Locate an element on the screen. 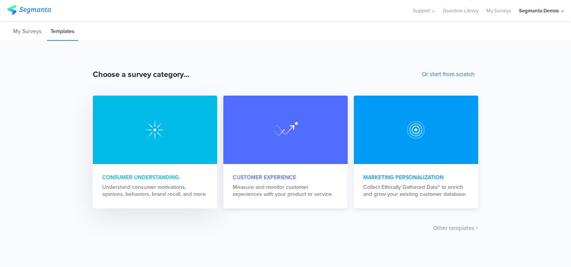 The image size is (571, 267). div: Marketing Personalization is located at coordinates (416, 177).